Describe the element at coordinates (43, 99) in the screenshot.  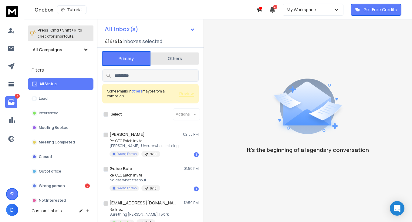
I see `p: Lead` at that location.